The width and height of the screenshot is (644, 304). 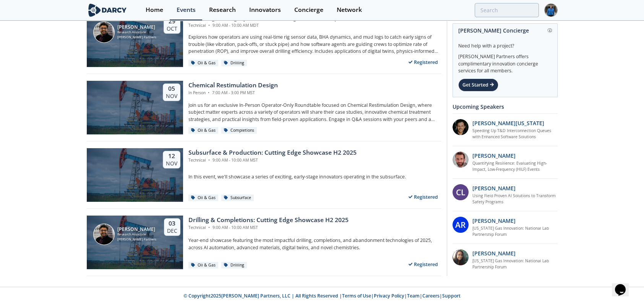 What do you see at coordinates (239, 130) in the screenshot?
I see `div: Completions` at bounding box center [239, 130].